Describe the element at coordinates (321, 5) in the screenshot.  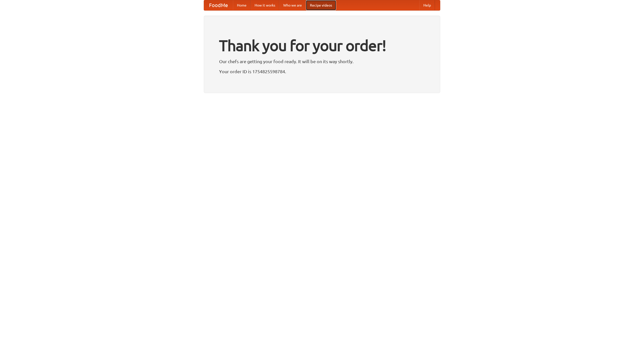
I see `a: Recipe videos` at that location.